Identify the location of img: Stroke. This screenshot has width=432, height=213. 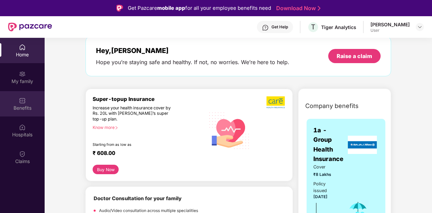
(319, 8).